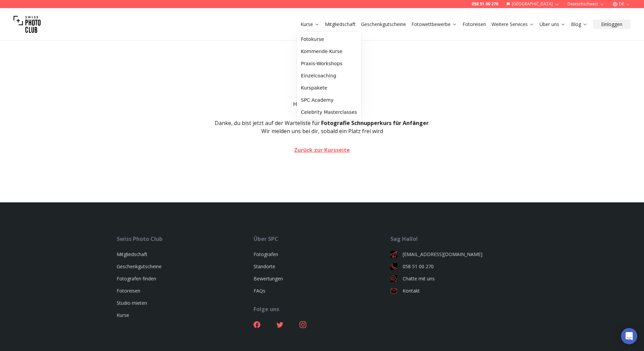  I want to click on img: Swiss photo club, so click(27, 24).